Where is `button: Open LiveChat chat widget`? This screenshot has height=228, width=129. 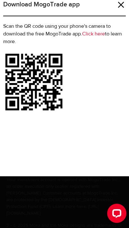
button: Open LiveChat chat widget is located at coordinates (15, 12).